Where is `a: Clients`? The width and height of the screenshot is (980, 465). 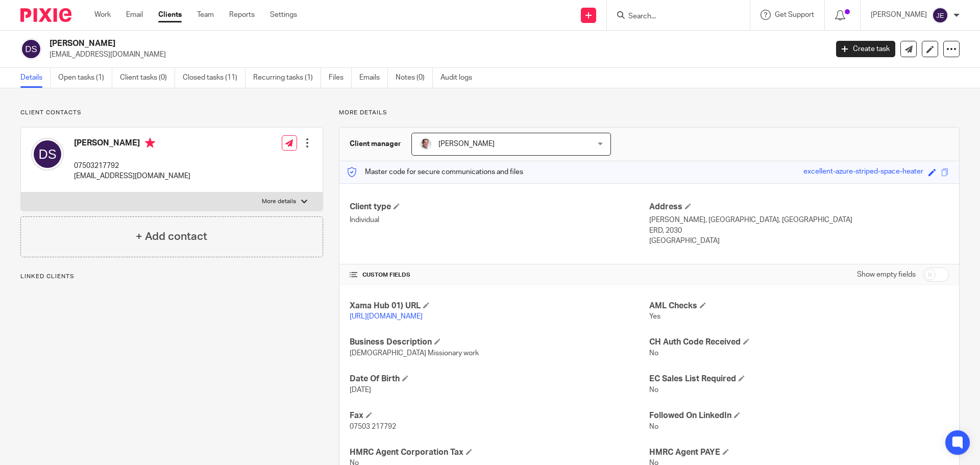
a: Clients is located at coordinates (170, 15).